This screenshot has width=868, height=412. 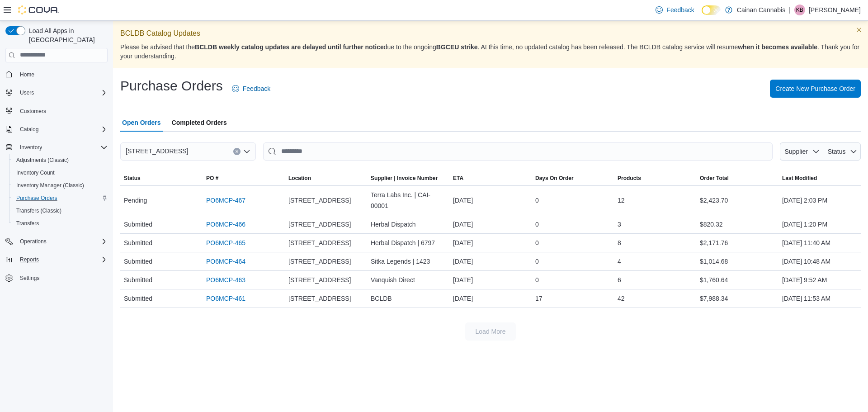 What do you see at coordinates (256, 88) in the screenshot?
I see `span: Feedback` at bounding box center [256, 88].